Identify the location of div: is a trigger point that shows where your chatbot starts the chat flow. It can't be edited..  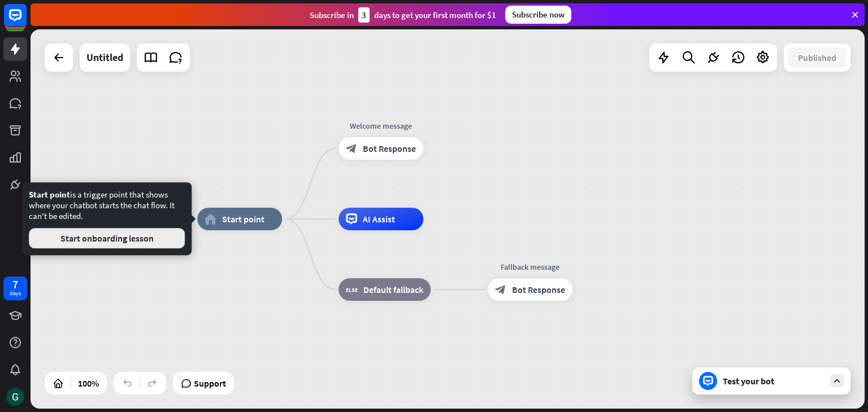
(107, 218).